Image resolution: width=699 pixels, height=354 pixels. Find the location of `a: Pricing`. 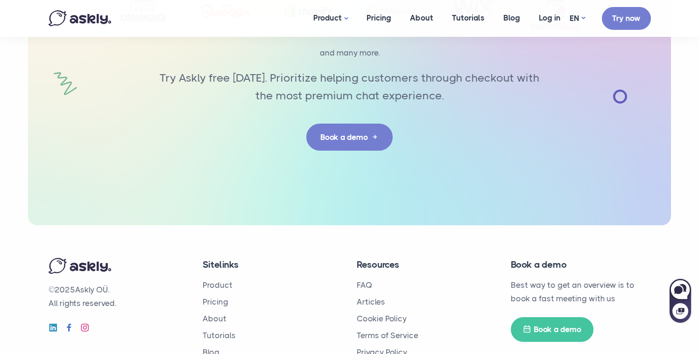

a: Pricing is located at coordinates (215, 302).